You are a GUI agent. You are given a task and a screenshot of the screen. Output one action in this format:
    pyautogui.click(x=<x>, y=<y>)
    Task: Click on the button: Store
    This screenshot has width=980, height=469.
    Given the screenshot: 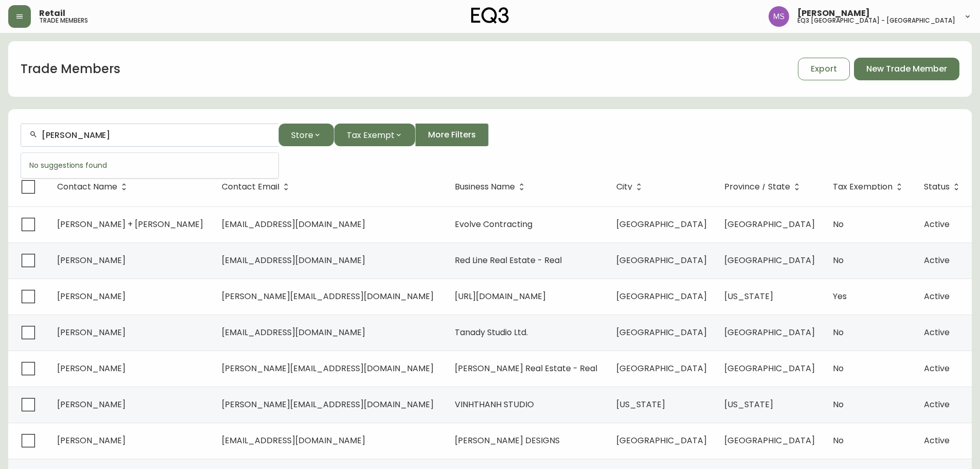 What is the action you would take?
    pyautogui.click(x=306, y=135)
    